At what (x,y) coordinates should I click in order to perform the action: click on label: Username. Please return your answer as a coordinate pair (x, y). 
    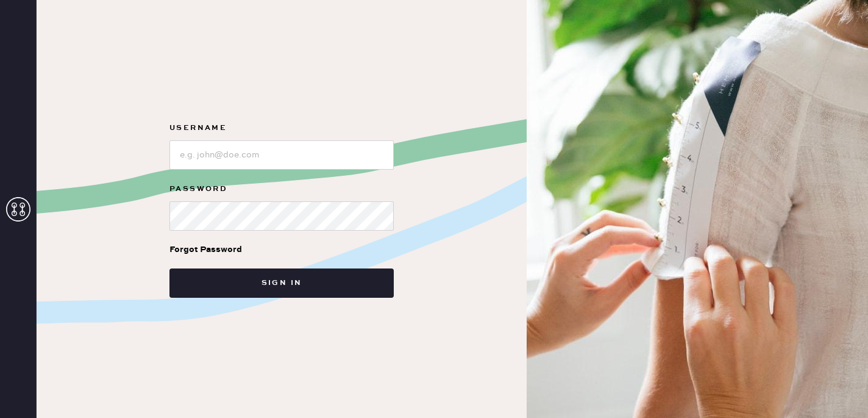
    Looking at the image, I should click on (282, 128).